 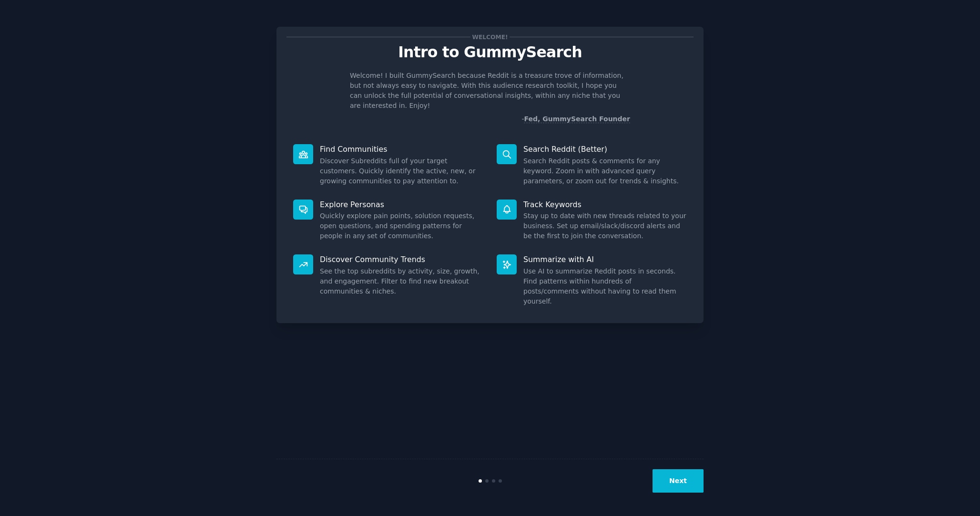 What do you see at coordinates (605, 259) in the screenshot?
I see `p: Summarize with AI` at bounding box center [605, 259].